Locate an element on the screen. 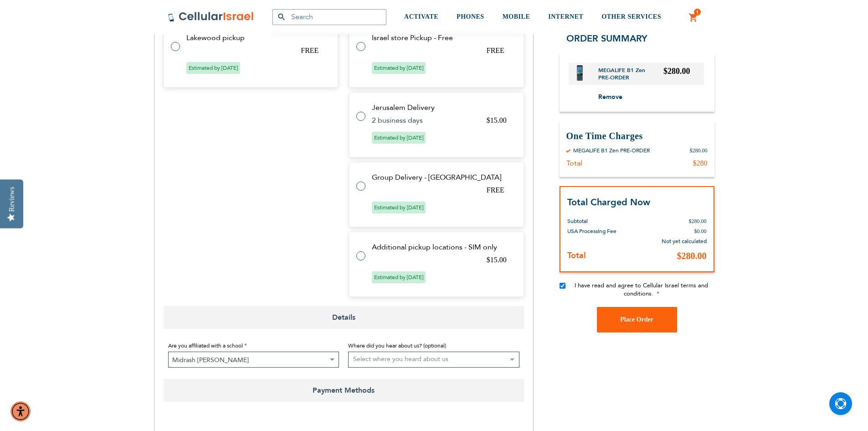  span: Payment Methods is located at coordinates (344, 390).